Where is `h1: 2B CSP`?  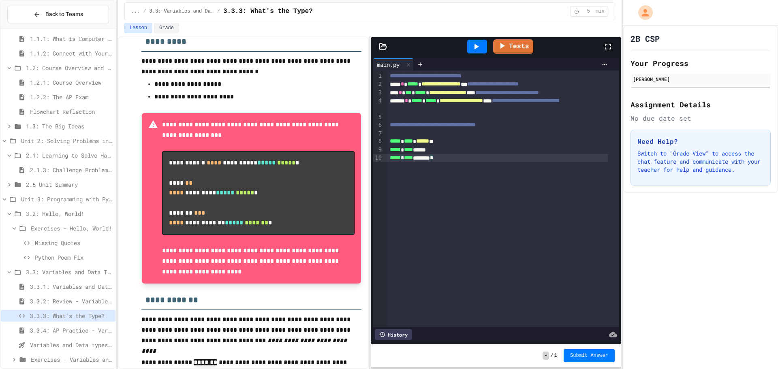
h1: 2B CSP is located at coordinates (645, 39).